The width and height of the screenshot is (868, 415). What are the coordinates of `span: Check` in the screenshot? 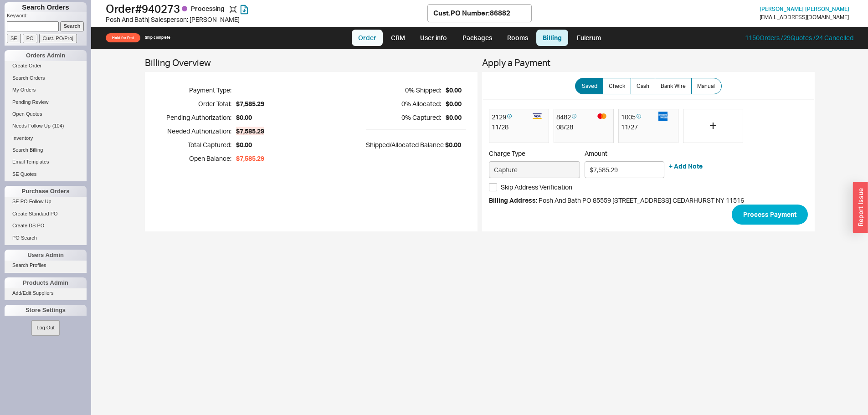 It's located at (617, 86).